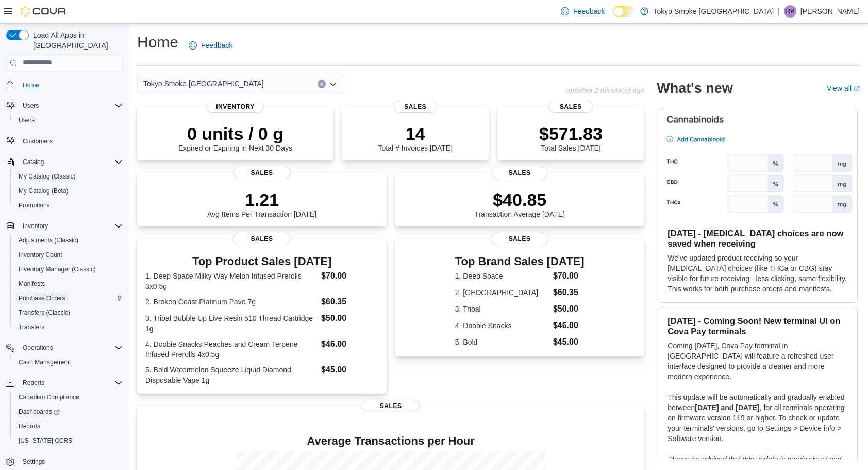  I want to click on img: Cova, so click(44, 12).